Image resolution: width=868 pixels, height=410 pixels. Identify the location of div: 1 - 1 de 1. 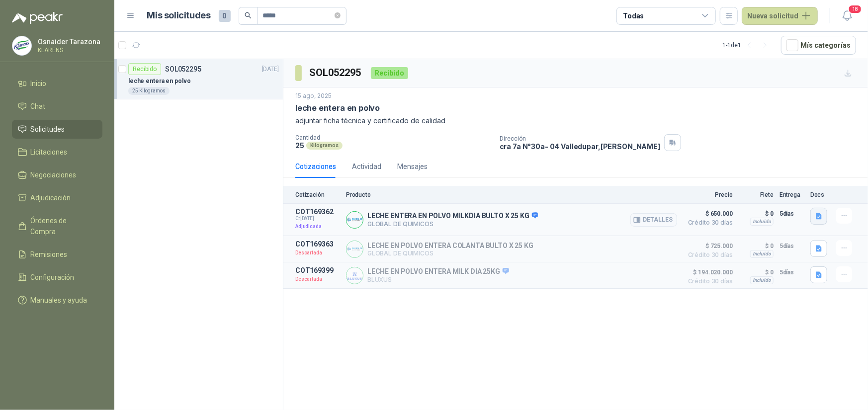
(748, 45).